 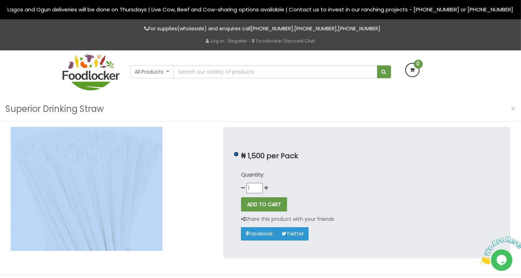 I want to click on p: Share this product with your friends, so click(x=287, y=219).